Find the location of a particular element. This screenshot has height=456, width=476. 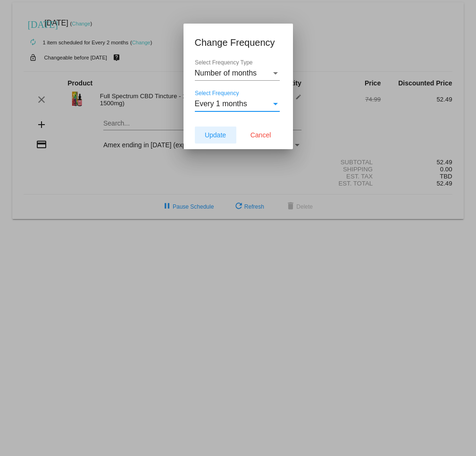

span: Cancel is located at coordinates (261, 135).